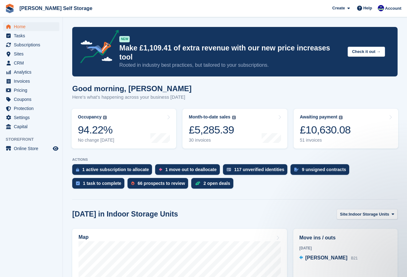 The image size is (407, 277). Describe the element at coordinates (133, 184) in the screenshot. I see `img: prospect-51fa495bee0391a8d652442698ab0144808aea92771e9ea1ae160a38d050c398.svg` at that location.